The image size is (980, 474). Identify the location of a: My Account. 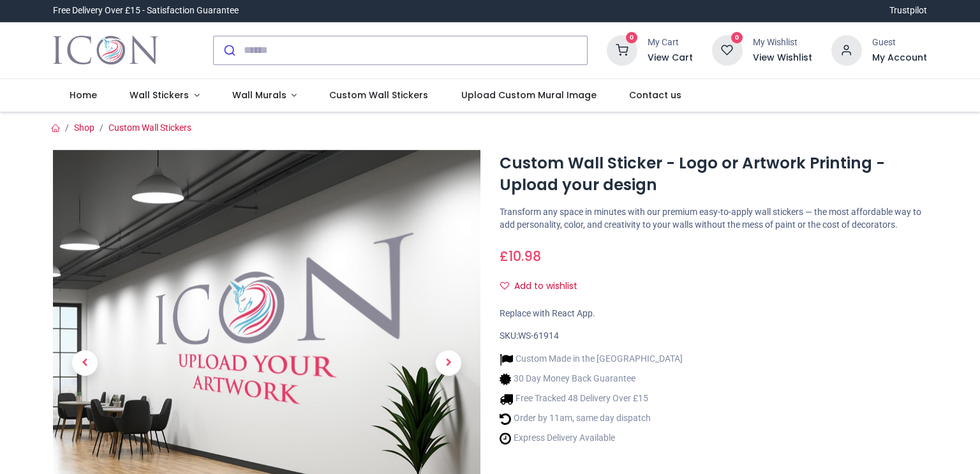
(900, 58).